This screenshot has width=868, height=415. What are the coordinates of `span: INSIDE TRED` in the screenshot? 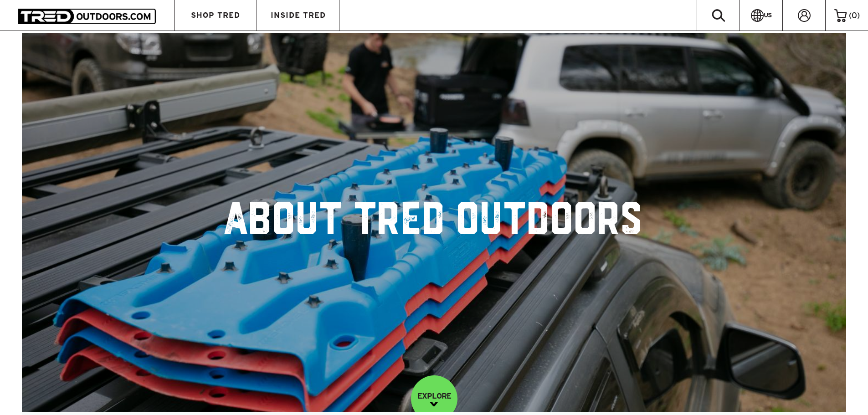 It's located at (298, 15).